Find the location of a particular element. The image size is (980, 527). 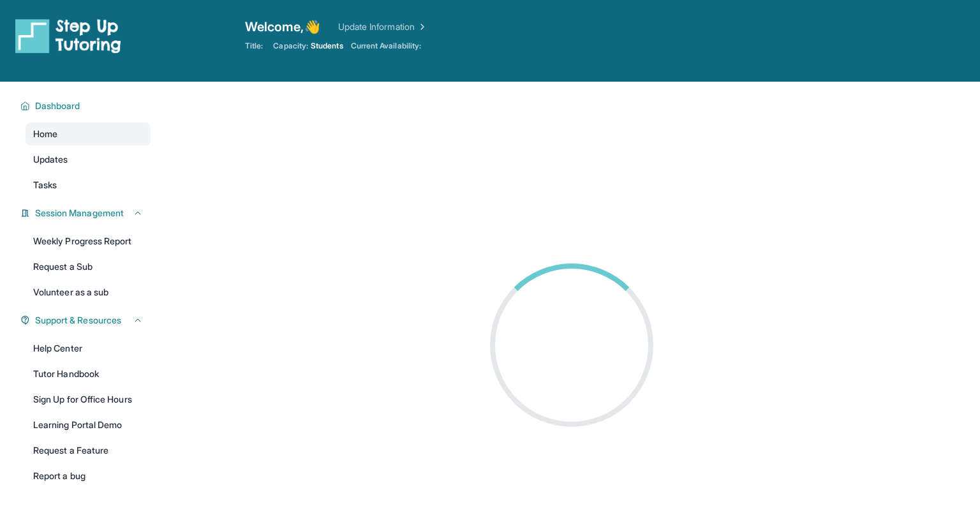

button: Session Management is located at coordinates (86, 213).